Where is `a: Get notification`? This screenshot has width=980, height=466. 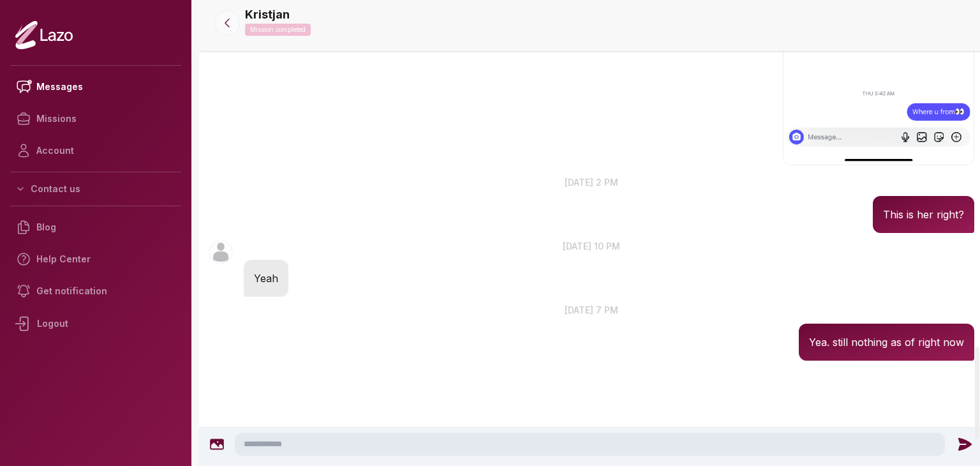
a: Get notification is located at coordinates (96, 291).